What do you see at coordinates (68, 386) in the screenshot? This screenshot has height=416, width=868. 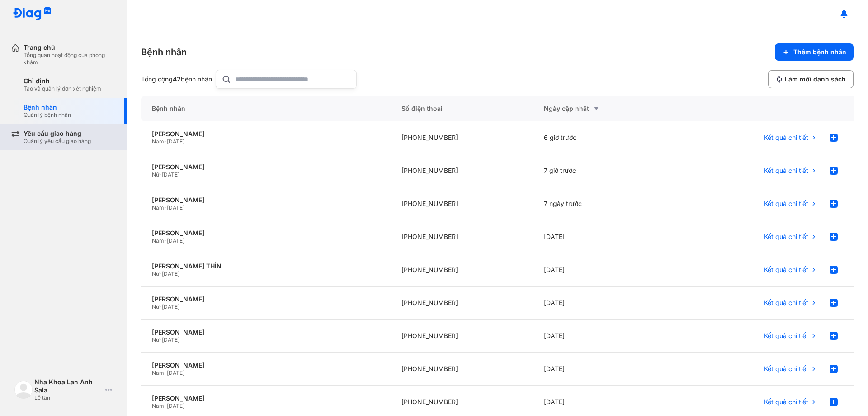 I see `div: Nha Khoa Lan Anh Sala` at bounding box center [68, 386].